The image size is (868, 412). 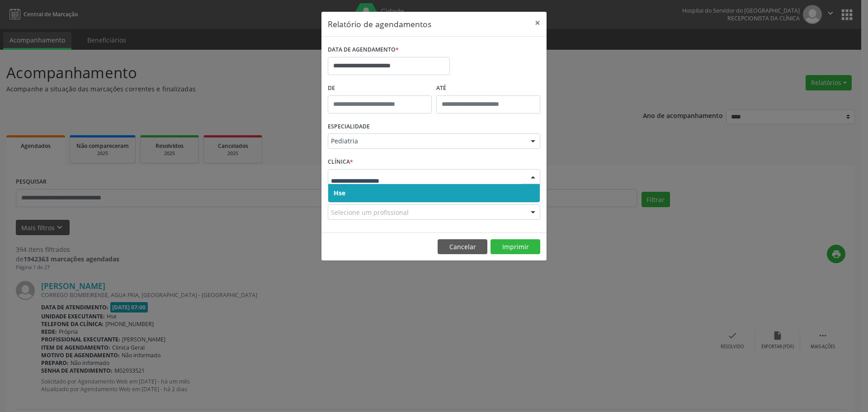 I want to click on span: Pediatria, so click(x=426, y=141).